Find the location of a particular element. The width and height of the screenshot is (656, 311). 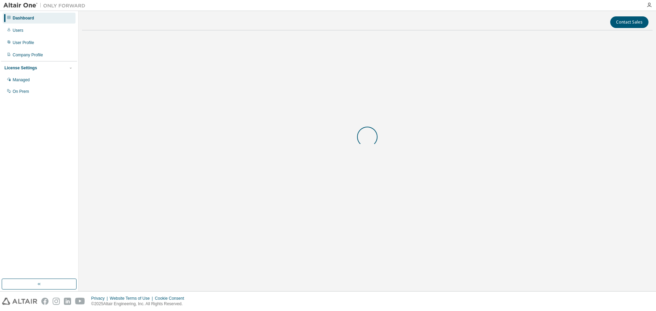

div: Website Terms of Use is located at coordinates (132, 298).